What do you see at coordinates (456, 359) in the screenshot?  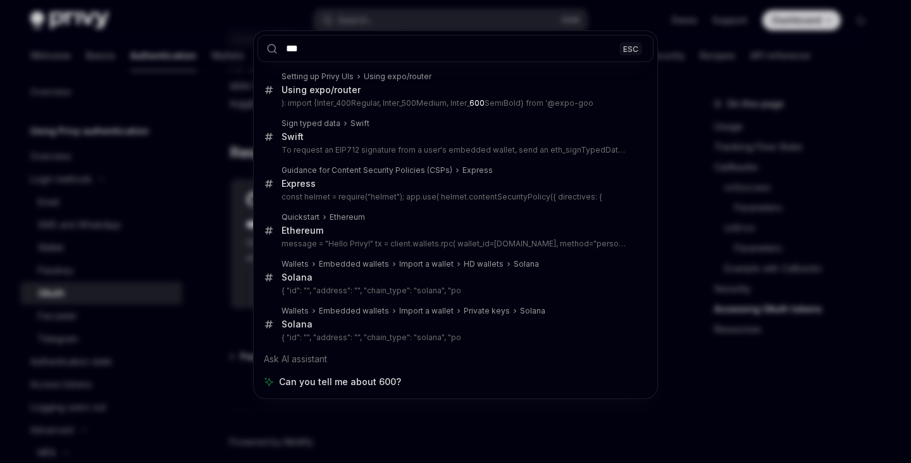 I see `div: Ask AI assistant` at bounding box center [456, 359].